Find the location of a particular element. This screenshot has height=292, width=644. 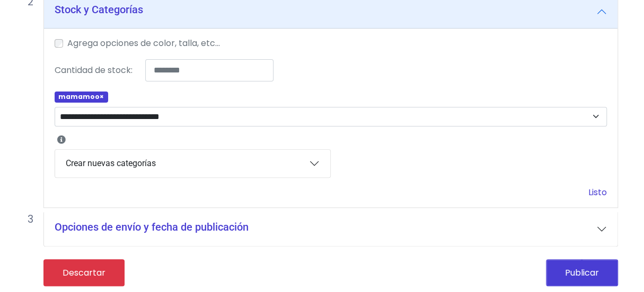

h5: Opciones de envío y fecha de publicación is located at coordinates (152, 227).